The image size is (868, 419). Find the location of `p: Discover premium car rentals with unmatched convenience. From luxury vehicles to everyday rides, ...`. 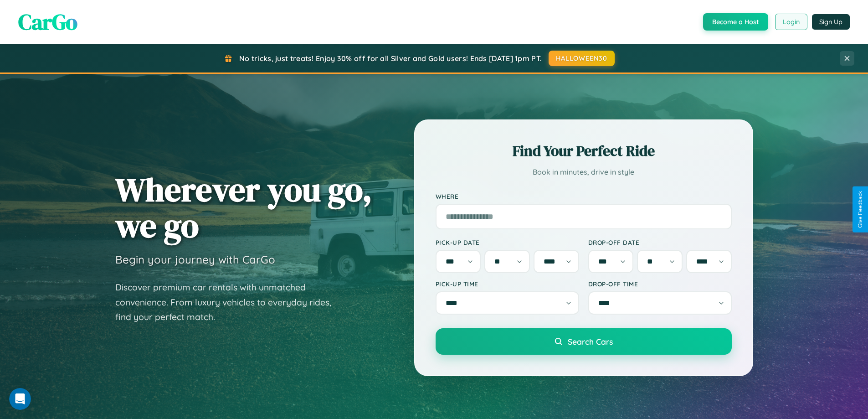

p: Discover premium car rentals with unmatched convenience. From luxury vehicles to everyday rides, ... is located at coordinates (229, 303).